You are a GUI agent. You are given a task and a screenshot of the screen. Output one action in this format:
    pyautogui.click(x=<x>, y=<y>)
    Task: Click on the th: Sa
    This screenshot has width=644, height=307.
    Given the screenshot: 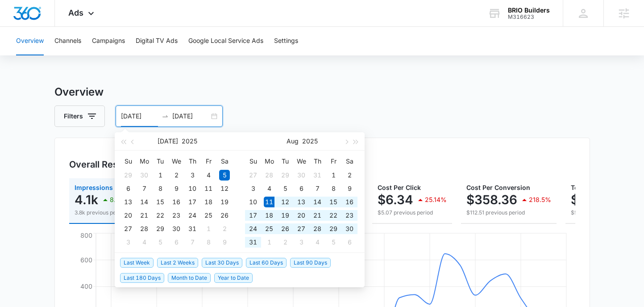 What is the action you would take?
    pyautogui.click(x=350, y=161)
    